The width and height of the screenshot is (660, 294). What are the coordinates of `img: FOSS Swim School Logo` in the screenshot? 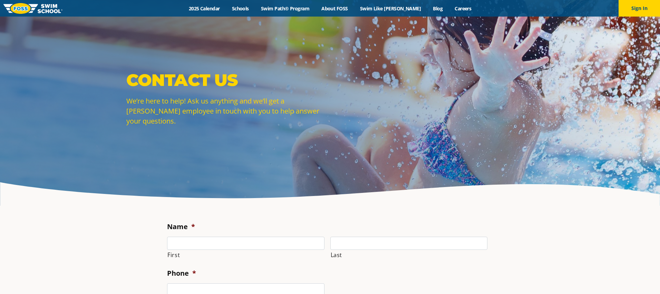 It's located at (33, 8).